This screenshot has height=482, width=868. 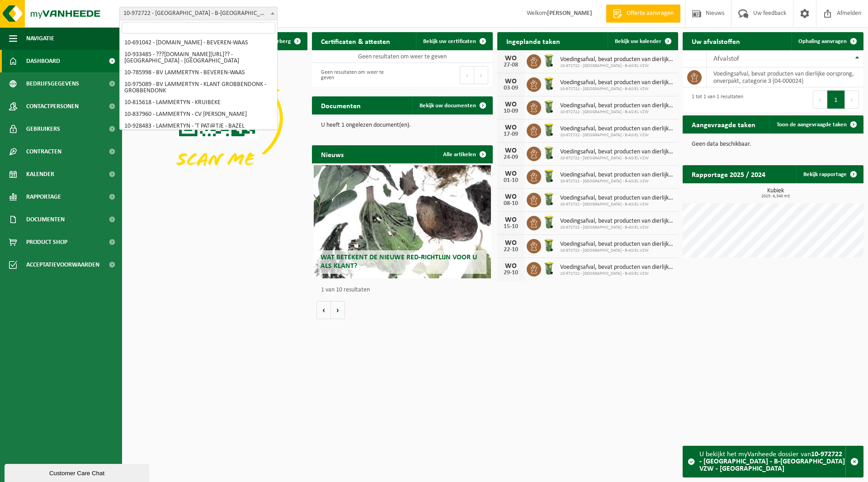 I want to click on span: Toon de aangevraagde taken, so click(x=812, y=124).